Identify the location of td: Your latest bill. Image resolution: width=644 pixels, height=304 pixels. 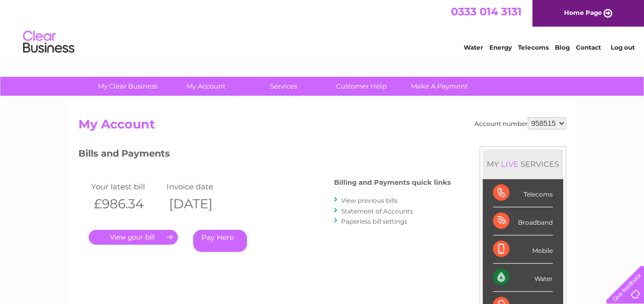
(127, 186).